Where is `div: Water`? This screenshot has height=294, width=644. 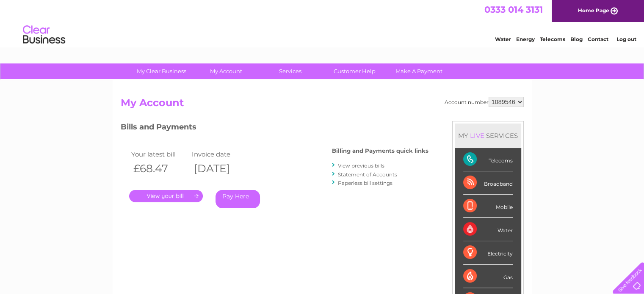 div: Water is located at coordinates (488, 229).